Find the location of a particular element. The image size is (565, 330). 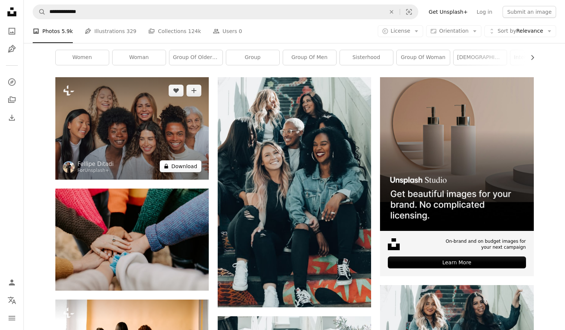

a: Photos is located at coordinates (12, 31).